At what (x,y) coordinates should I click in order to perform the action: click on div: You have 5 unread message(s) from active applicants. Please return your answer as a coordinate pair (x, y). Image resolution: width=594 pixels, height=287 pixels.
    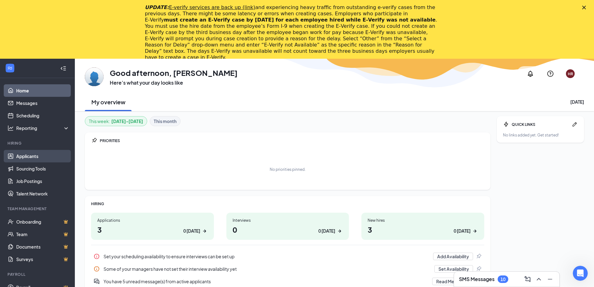
    Looking at the image, I should click on (266, 281).